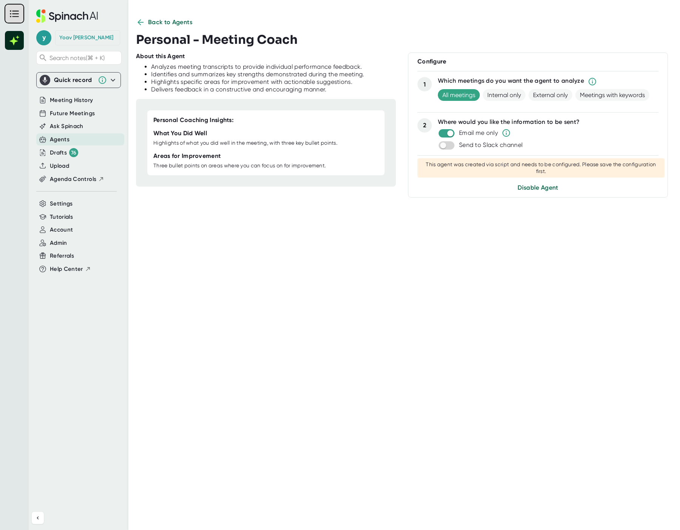 This screenshot has width=680, height=530. I want to click on div: Analyzes meeting transcripts to provide individual performance feedback., so click(258, 67).